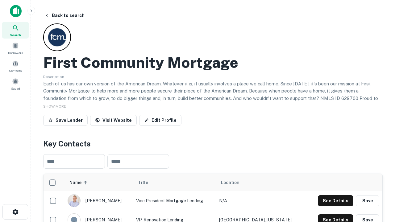  I want to click on div: Borrowers, so click(15, 48).